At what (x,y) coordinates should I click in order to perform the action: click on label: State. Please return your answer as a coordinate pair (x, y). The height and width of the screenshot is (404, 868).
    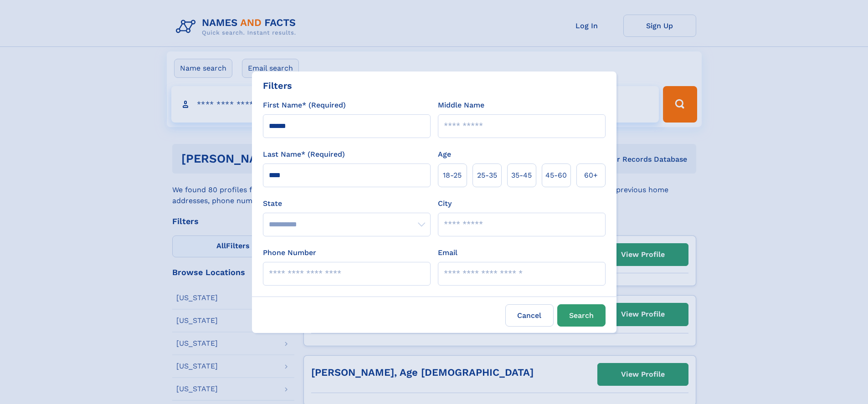
    Looking at the image, I should click on (347, 203).